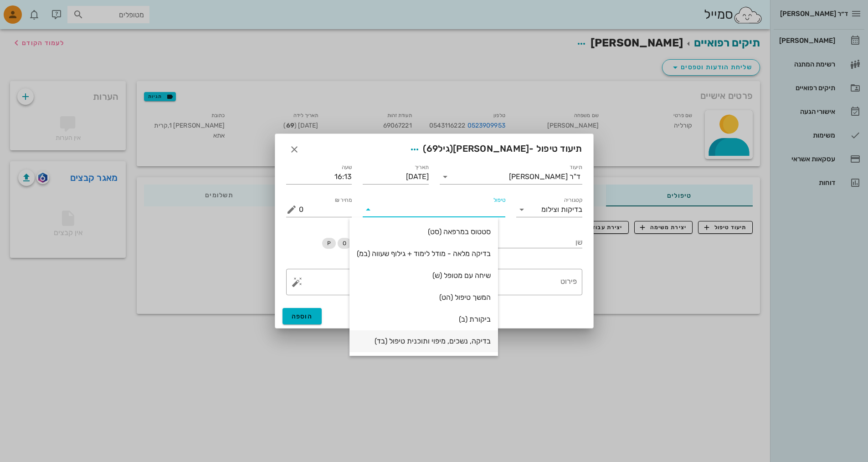  What do you see at coordinates (424, 297) in the screenshot?
I see `div: המשך טיפול (הט)` at bounding box center [424, 297].